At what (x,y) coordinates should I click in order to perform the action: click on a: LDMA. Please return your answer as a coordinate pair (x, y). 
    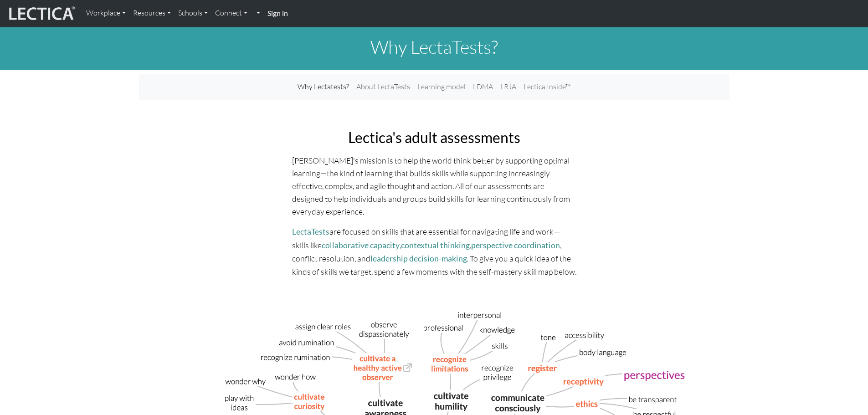
    Looking at the image, I should click on (483, 86).